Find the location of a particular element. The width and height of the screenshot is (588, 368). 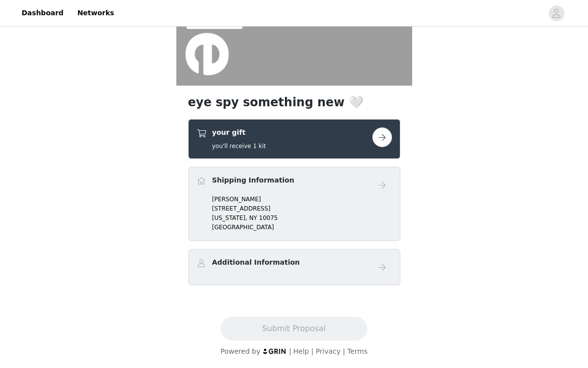

h4: Additional Information is located at coordinates (256, 262).